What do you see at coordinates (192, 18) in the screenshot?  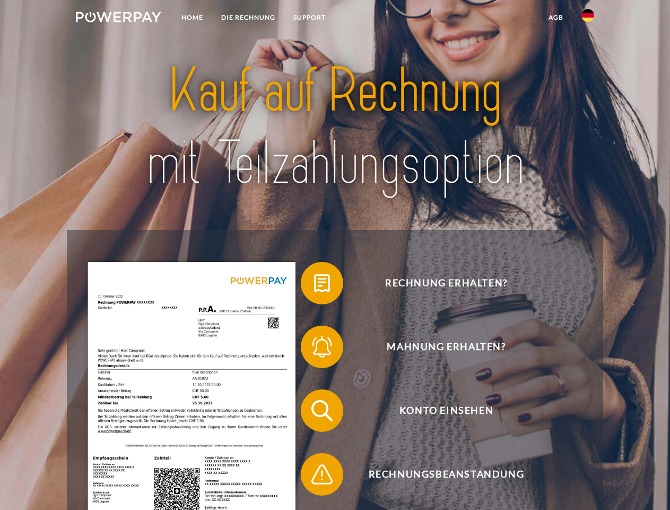 I see `a: Home` at bounding box center [192, 18].